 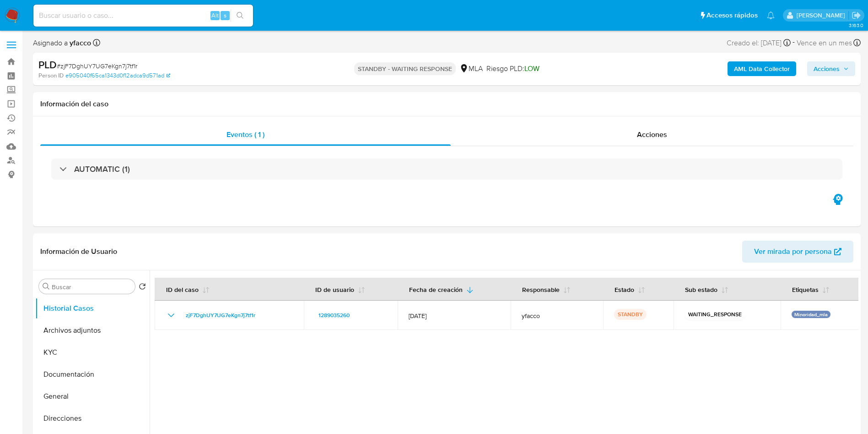 What do you see at coordinates (92, 330) in the screenshot?
I see `button: Archivos adjuntos` at bounding box center [92, 330].